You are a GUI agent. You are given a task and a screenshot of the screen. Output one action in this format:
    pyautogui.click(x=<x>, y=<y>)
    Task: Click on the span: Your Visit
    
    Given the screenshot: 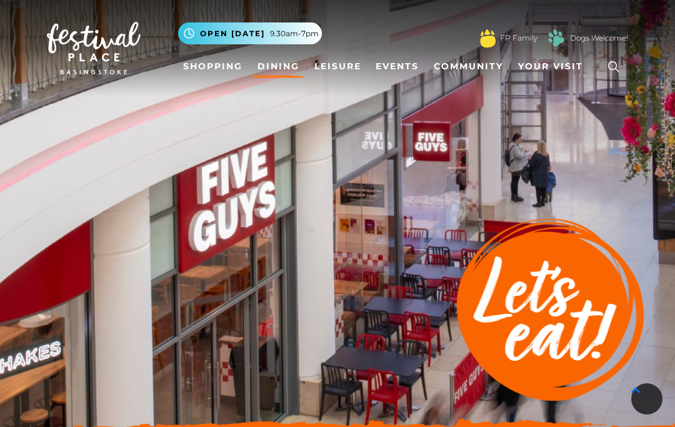 What is the action you would take?
    pyautogui.click(x=550, y=66)
    